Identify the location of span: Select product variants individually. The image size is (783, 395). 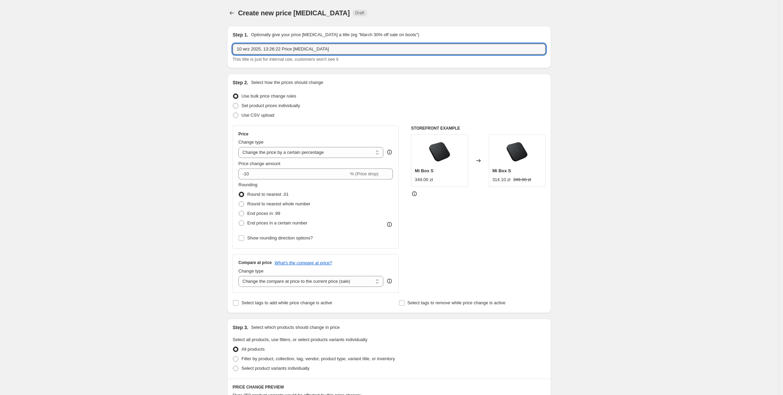
(275, 368).